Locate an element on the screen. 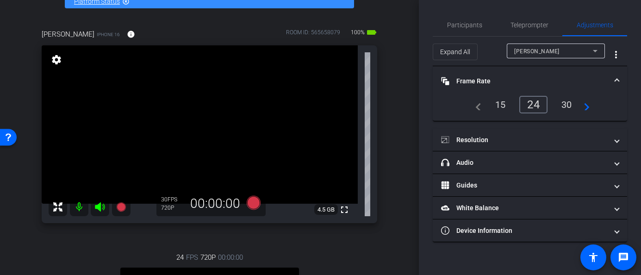 The width and height of the screenshot is (641, 275). span: Adjustments is located at coordinates (595, 25).